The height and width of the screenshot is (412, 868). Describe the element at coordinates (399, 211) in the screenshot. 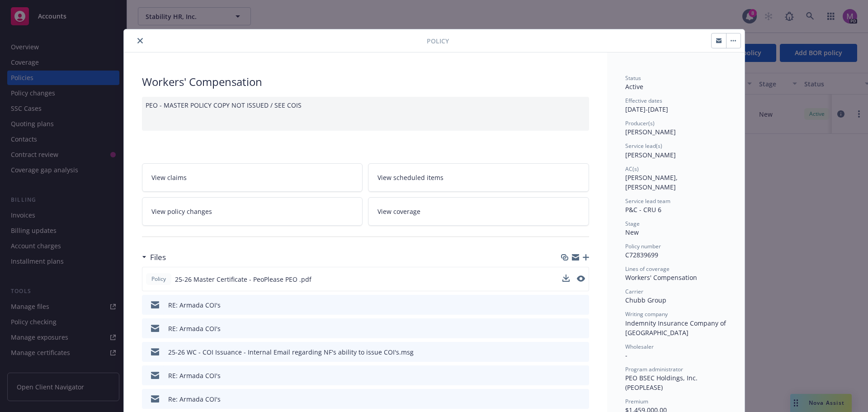

I see `span: View coverage` at that location.